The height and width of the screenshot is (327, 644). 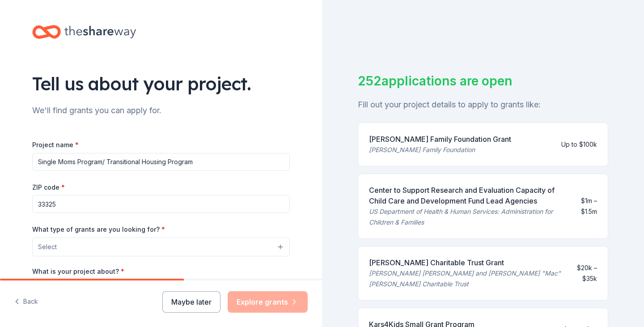 I want to click on div: We'll find grants you can apply for., so click(x=161, y=110).